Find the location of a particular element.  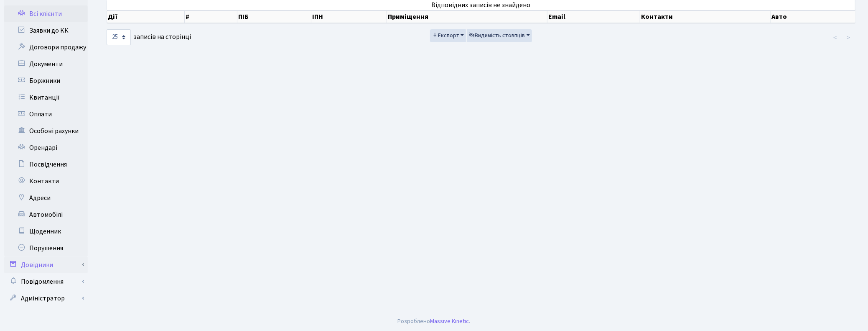

th: Приміщення is located at coordinates (467, 16).